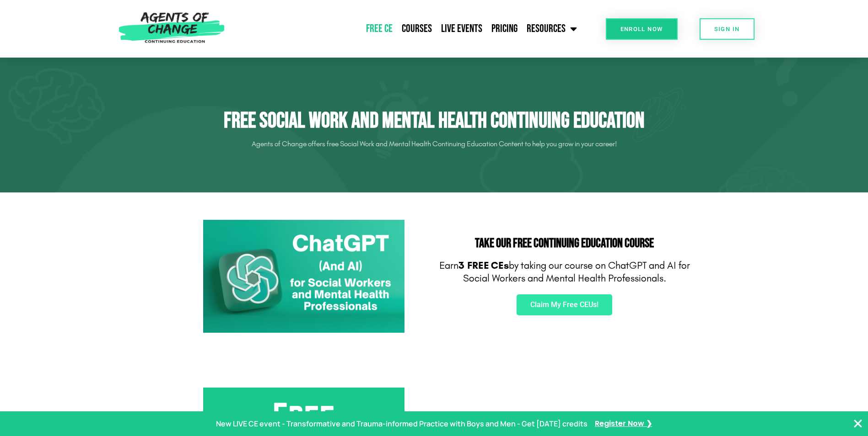 The height and width of the screenshot is (436, 868). I want to click on a: Free CE, so click(379, 29).